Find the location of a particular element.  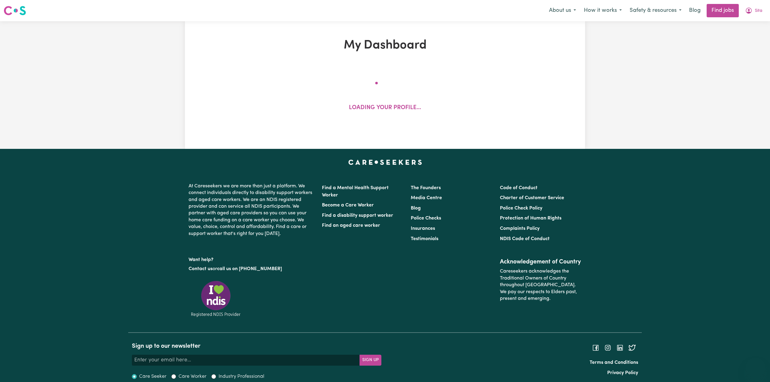

label: Care Seeker is located at coordinates (153, 377).